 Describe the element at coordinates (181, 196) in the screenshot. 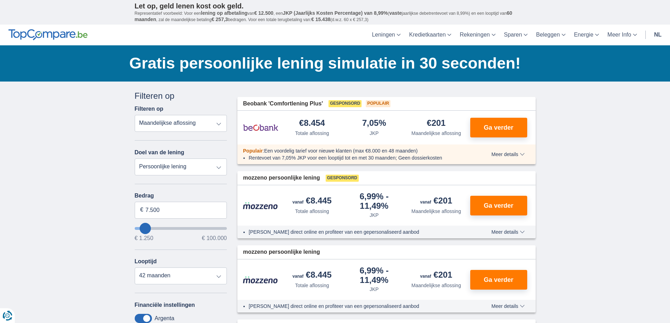

I see `label: Bedrag` at that location.